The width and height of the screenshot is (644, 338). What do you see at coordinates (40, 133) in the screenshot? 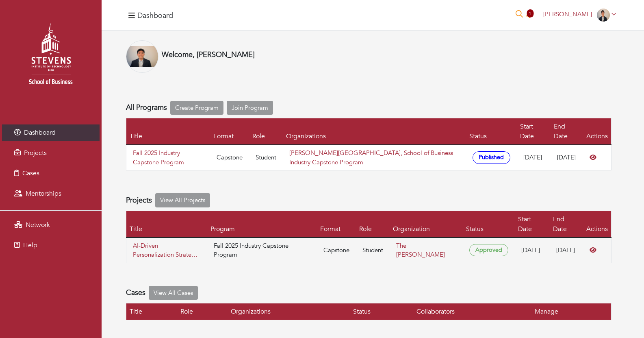
I see `span: Dashboard` at bounding box center [40, 133].